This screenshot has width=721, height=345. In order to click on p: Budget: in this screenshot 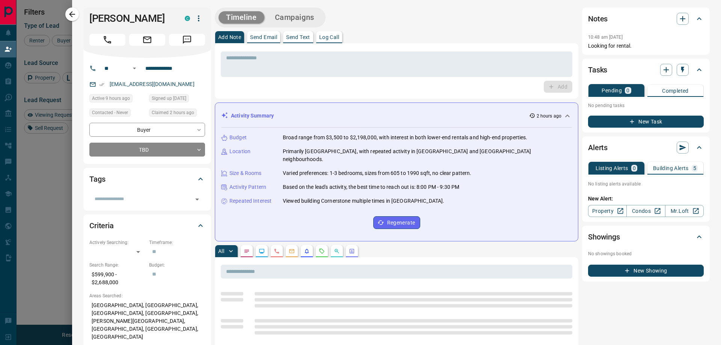, I will do `click(177, 265)`.